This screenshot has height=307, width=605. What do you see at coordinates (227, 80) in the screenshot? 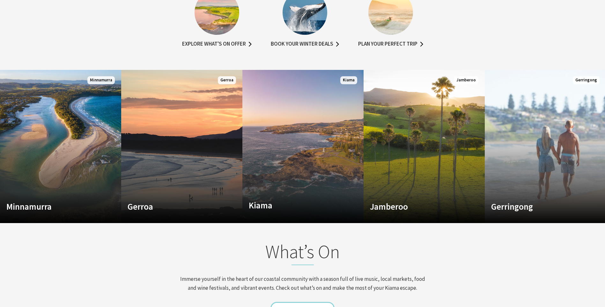
I see `span: Gerroa` at bounding box center [227, 80].